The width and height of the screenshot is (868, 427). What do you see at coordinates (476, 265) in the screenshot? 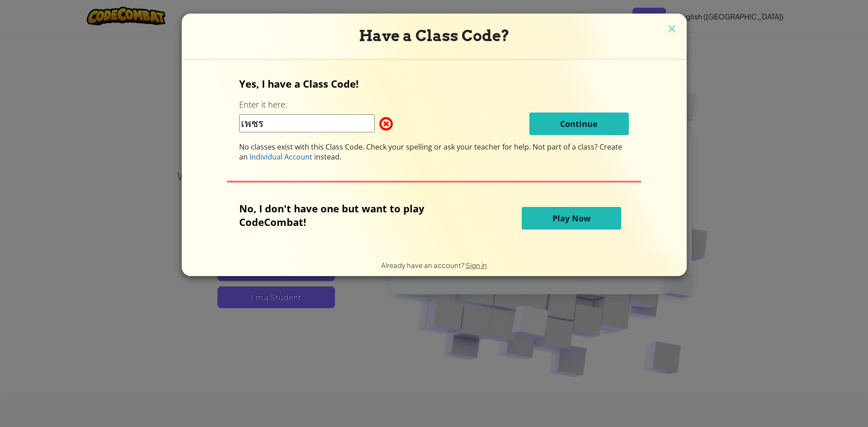
I see `a: Sign in` at bounding box center [476, 265].